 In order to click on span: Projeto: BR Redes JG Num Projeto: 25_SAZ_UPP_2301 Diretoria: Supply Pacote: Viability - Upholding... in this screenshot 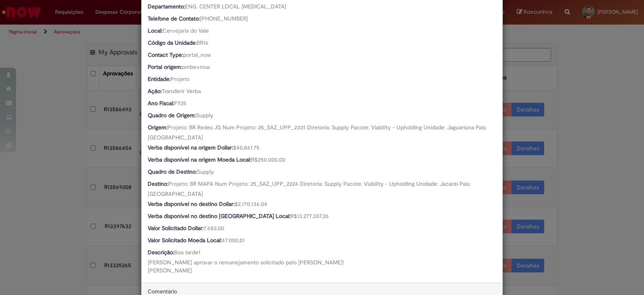, I will do `click(318, 132)`.